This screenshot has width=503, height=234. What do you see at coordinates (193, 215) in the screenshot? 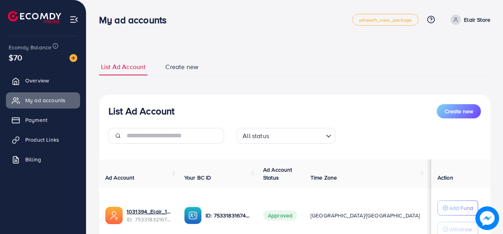
I see `img: ic-ba-acc.ded83a64.svg` at bounding box center [193, 215].